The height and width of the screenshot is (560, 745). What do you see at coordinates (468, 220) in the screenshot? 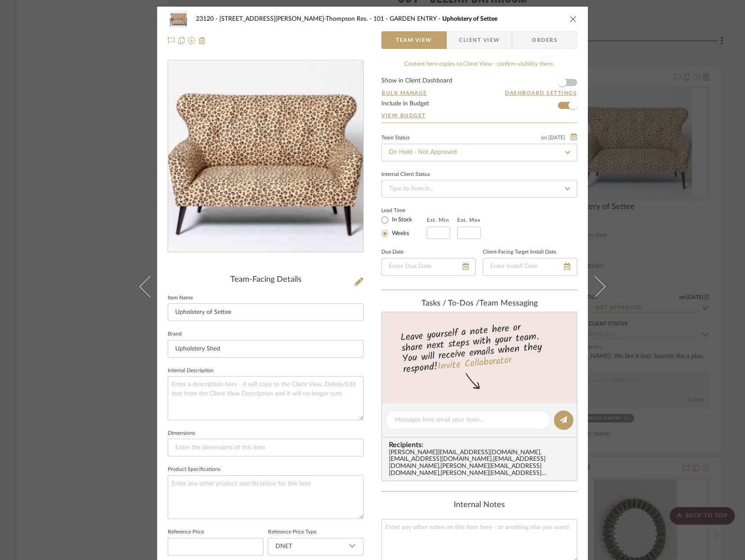
I see `label: Est. Max` at bounding box center [468, 220].